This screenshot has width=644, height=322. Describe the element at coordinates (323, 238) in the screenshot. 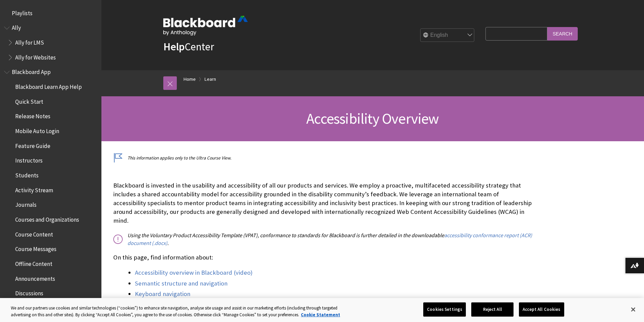

I see `p: Using the Voluntary Product Accessibility Template (VPAT), conformance to standards for Blackboar...` at that location.